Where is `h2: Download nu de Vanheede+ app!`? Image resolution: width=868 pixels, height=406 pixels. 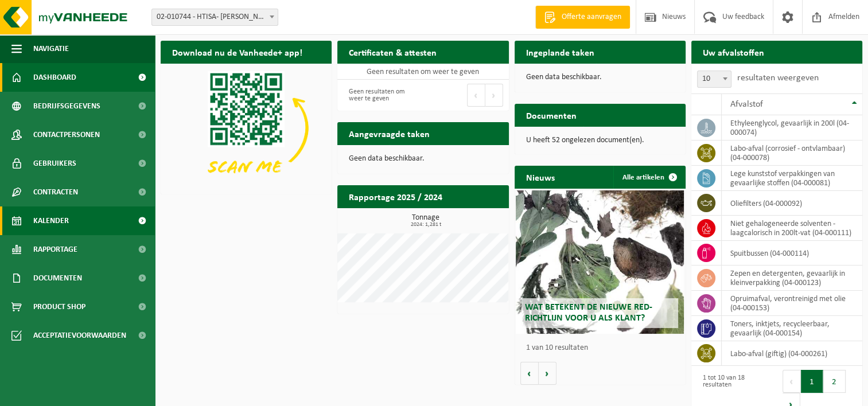 h2: Download nu de Vanheede+ app! is located at coordinates (237, 51).